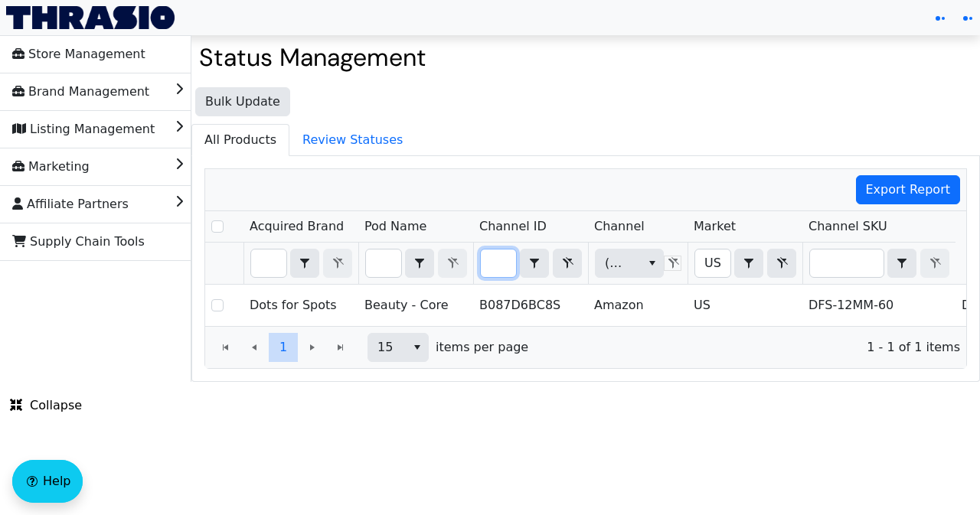  What do you see at coordinates (48, 481) in the screenshot?
I see `button: Help floatingactionbutton` at bounding box center [48, 481].